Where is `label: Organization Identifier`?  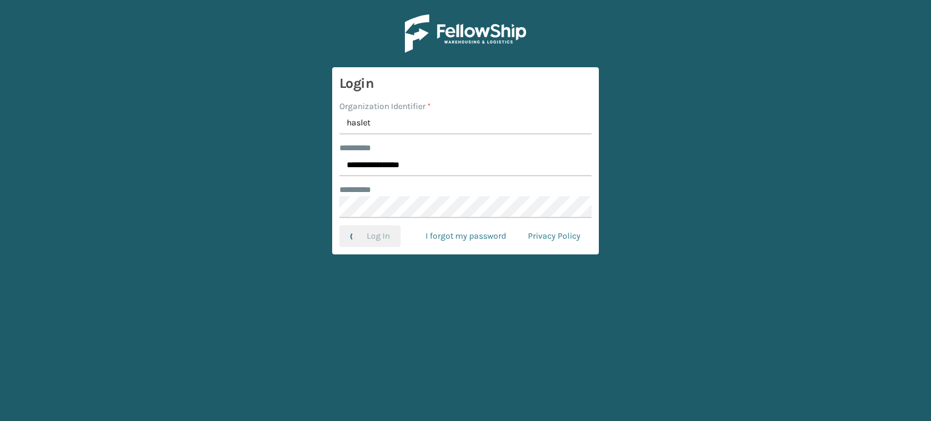
label: Organization Identifier is located at coordinates (385, 106).